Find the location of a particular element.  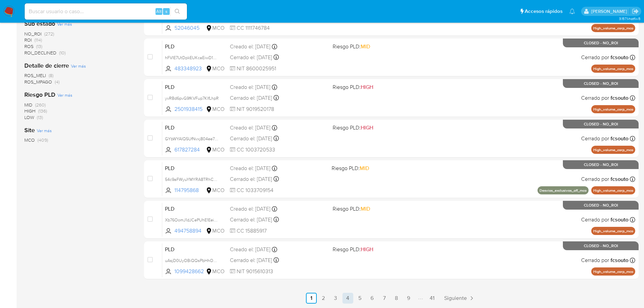

span: Alt is located at coordinates (159, 11).